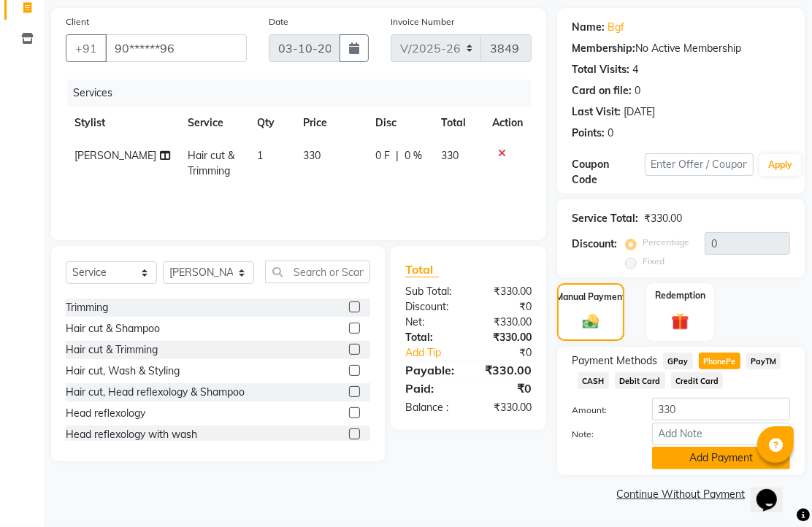 The height and width of the screenshot is (527, 812). What do you see at coordinates (86, 48) in the screenshot?
I see `button: +91` at bounding box center [86, 48].